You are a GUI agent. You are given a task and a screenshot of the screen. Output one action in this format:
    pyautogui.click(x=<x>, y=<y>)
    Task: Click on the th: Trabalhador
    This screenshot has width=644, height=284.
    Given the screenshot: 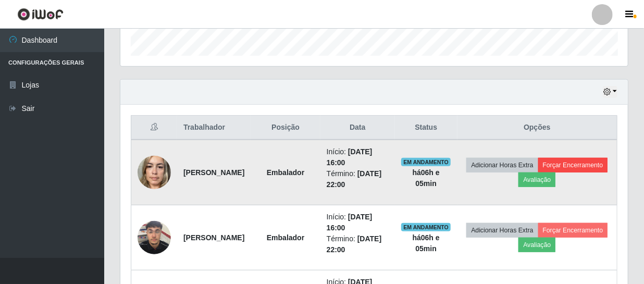 What is the action you would take?
    pyautogui.click(x=214, y=128)
    